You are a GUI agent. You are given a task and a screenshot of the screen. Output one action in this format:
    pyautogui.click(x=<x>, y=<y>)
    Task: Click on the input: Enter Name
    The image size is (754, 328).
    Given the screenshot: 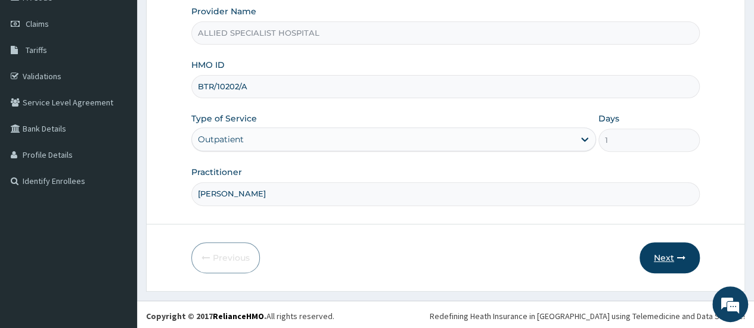 What is the action you would take?
    pyautogui.click(x=445, y=194)
    